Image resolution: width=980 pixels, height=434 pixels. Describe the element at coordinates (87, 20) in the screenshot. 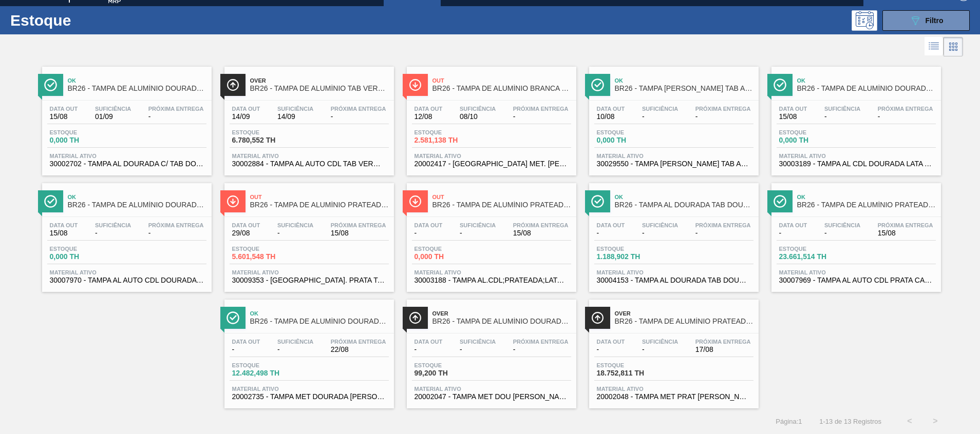

I see `h1: Estoque` at that location.